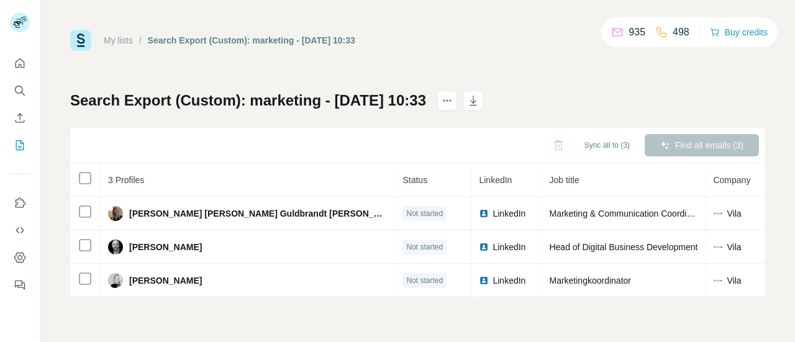 This screenshot has width=795, height=342. I want to click on span: Marketing & Communication Coordinator, so click(627, 214).